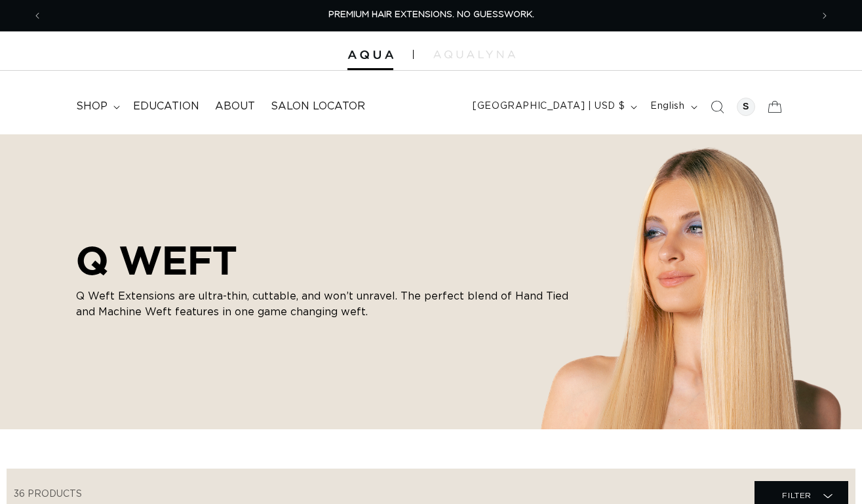 This screenshot has height=504, width=862. Describe the element at coordinates (234, 106) in the screenshot. I see `a: About` at that location.